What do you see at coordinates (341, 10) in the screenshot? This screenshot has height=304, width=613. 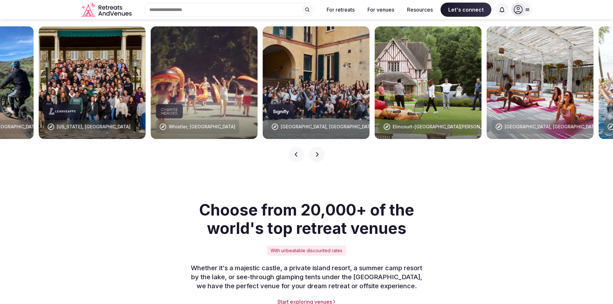 I see `button: For retreats` at bounding box center [341, 10].